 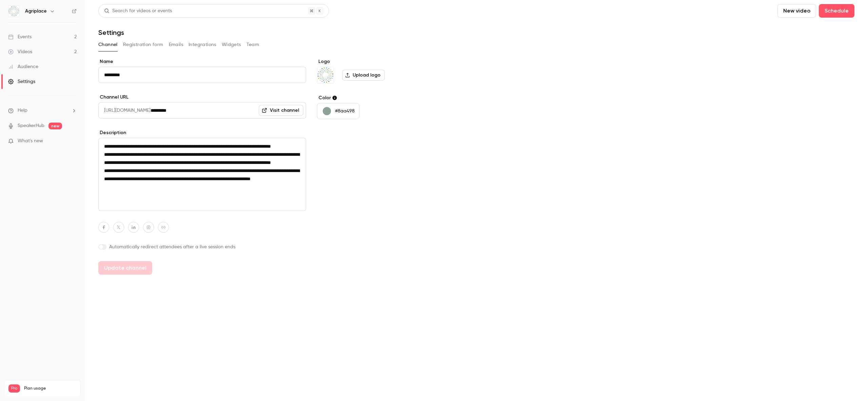 I want to click on div: Search for videos or events, so click(x=138, y=11).